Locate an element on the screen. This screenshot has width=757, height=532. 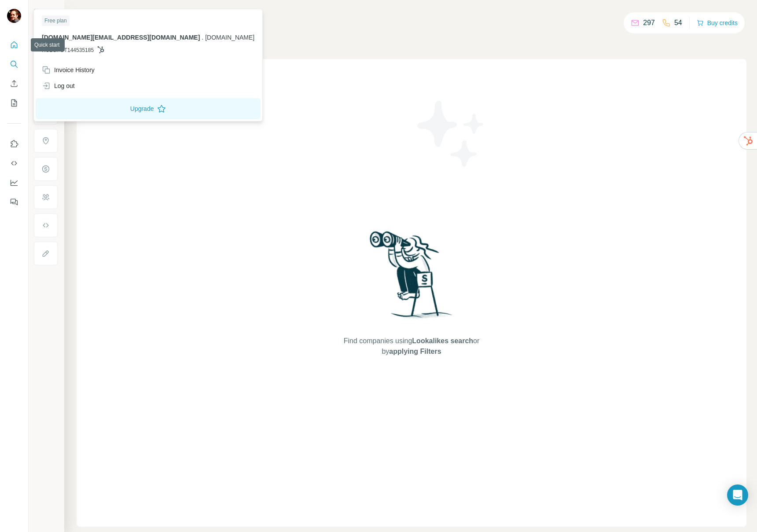
button: Enrich CSV is located at coordinates (14, 84).